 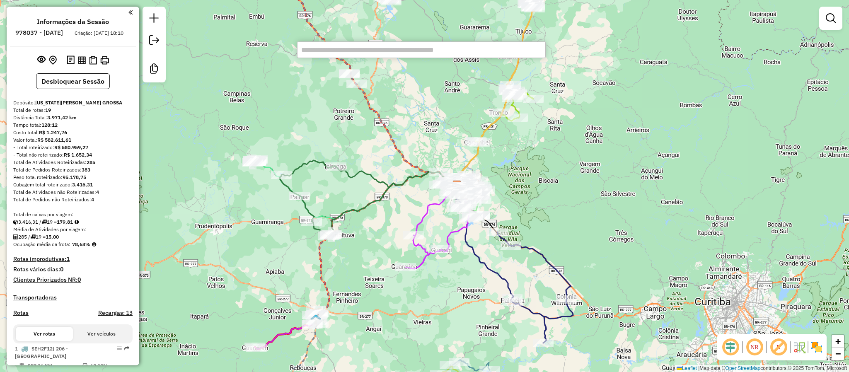 I want to click on img: Fluxo de ruas, so click(x=799, y=347).